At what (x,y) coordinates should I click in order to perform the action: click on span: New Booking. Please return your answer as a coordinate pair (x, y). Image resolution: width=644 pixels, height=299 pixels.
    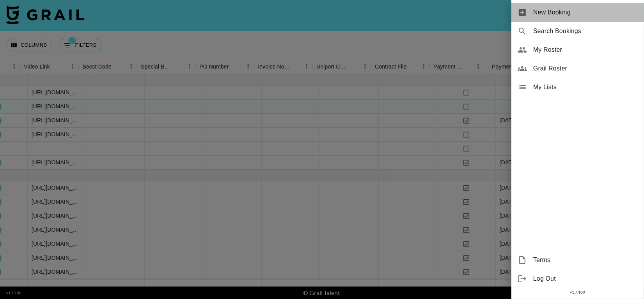
    Looking at the image, I should click on (585, 12).